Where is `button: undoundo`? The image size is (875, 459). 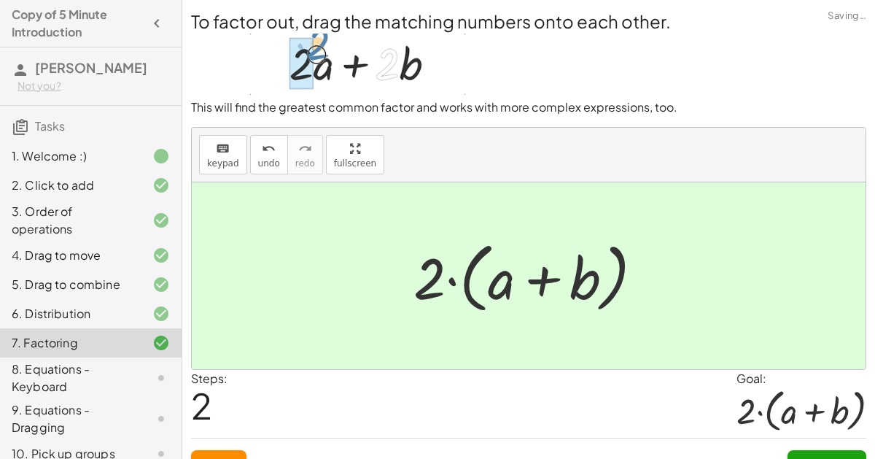
button: undoundo is located at coordinates (269, 155).